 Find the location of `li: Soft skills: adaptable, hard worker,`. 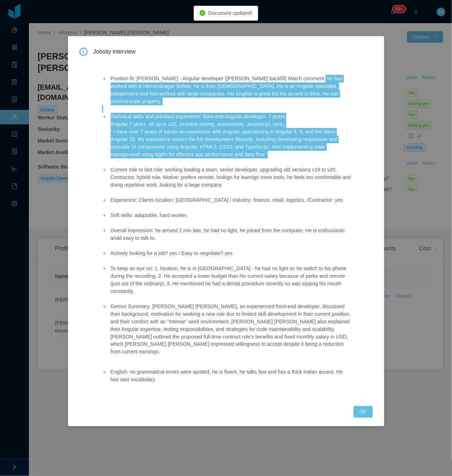

li: Soft skills: adaptable, hard worker, is located at coordinates (230, 215).